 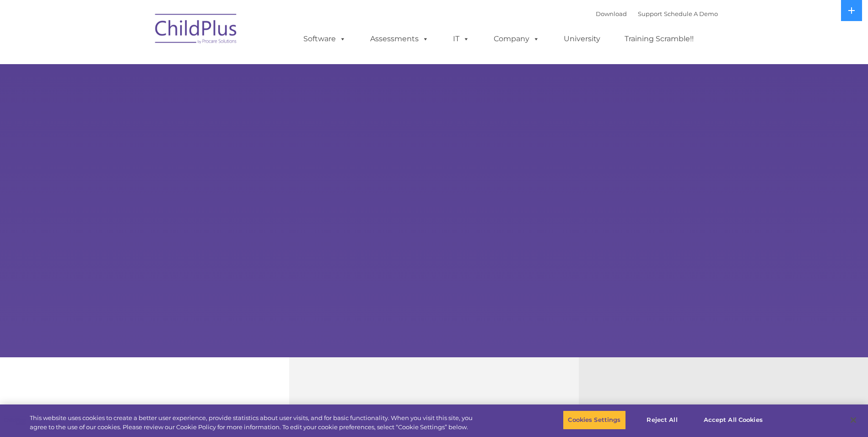 I want to click on button: Cookies Settings, so click(x=594, y=420).